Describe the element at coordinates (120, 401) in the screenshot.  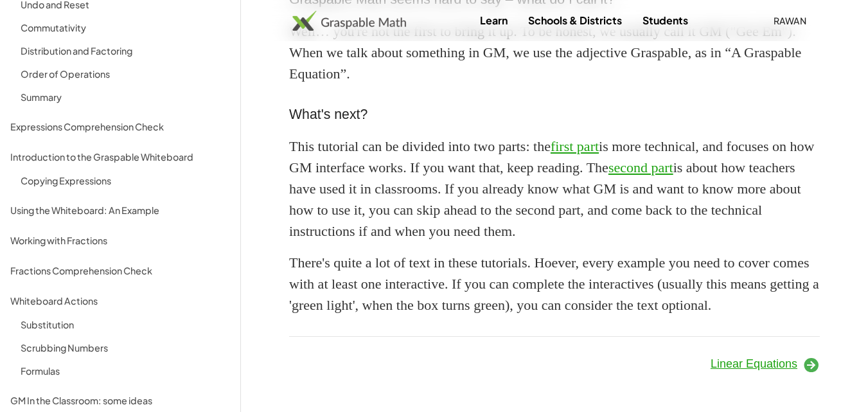
I see `div: GM In the Classroom: some ideas` at that location.